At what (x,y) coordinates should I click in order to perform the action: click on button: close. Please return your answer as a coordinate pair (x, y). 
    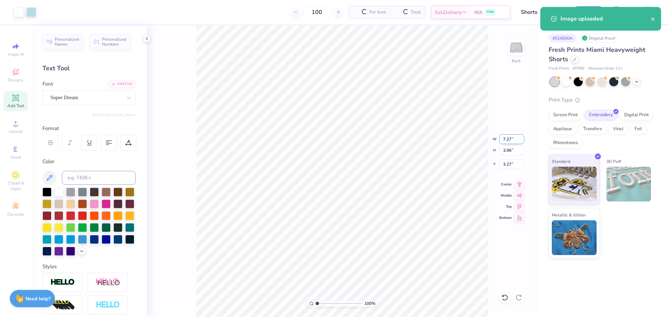
    Looking at the image, I should click on (653, 19).